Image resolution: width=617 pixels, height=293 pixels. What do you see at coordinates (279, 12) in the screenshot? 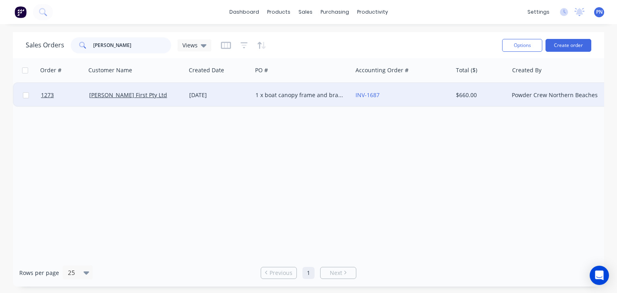
I see `div: products` at bounding box center [279, 12].